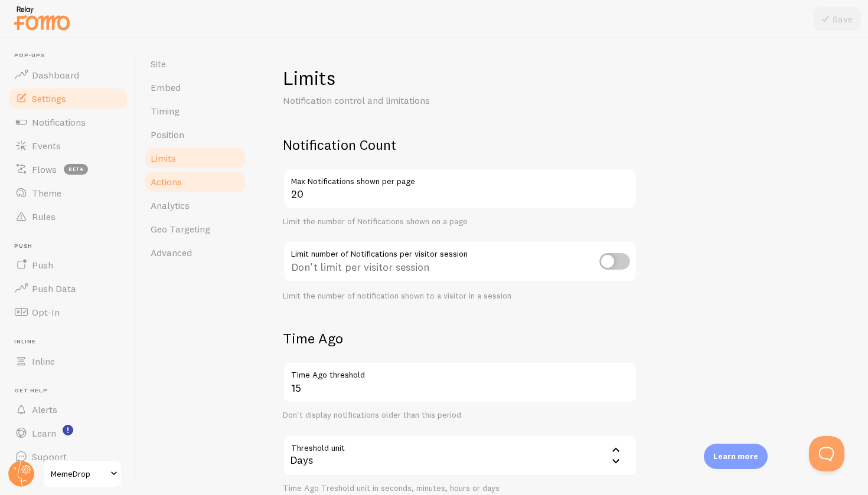  What do you see at coordinates (42, 18) in the screenshot?
I see `img: fomo-relay-logo-orange.svg` at bounding box center [42, 18].